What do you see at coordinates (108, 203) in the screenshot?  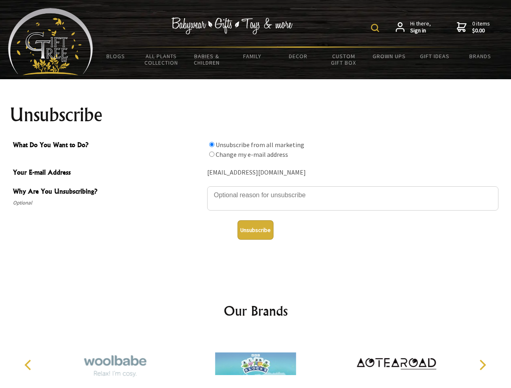 I see `span: Optional` at bounding box center [108, 203].